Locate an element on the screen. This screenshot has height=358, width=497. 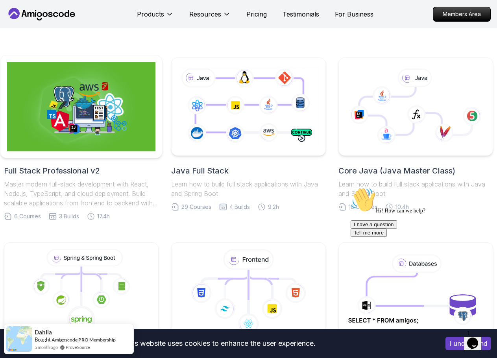
a: Testimonials is located at coordinates (301, 14).